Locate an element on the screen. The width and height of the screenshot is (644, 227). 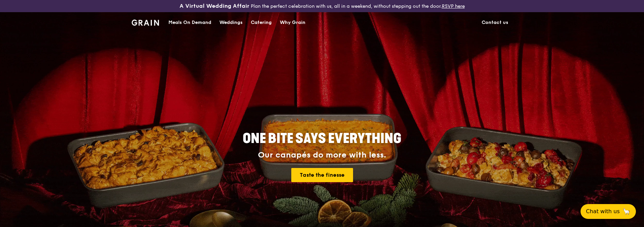
div: Plan the perfect celebration with us, all in a weekend, without stepping out the door. is located at coordinates (322, 6).